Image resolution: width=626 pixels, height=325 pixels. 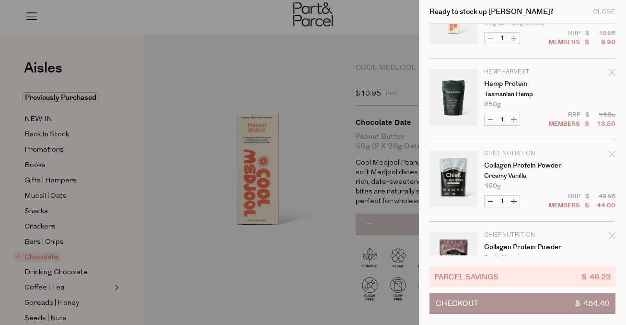 I want to click on p: Dark Chocolate, so click(x=521, y=257).